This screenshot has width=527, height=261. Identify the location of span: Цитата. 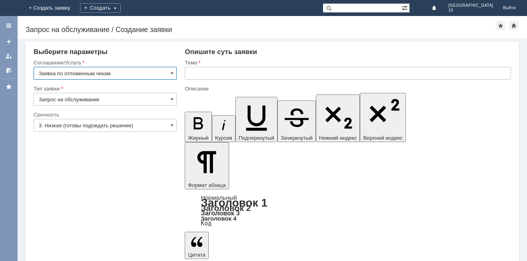
(197, 254).